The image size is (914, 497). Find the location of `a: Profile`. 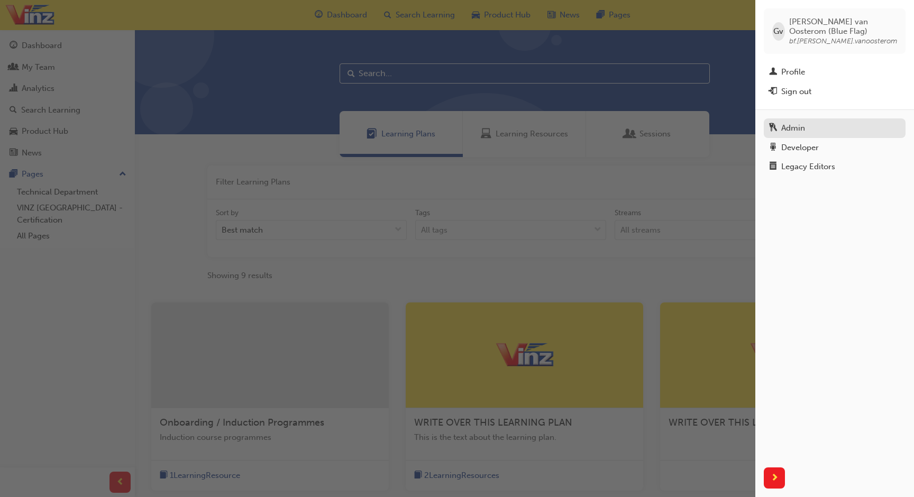

a: Profile is located at coordinates (834, 72).